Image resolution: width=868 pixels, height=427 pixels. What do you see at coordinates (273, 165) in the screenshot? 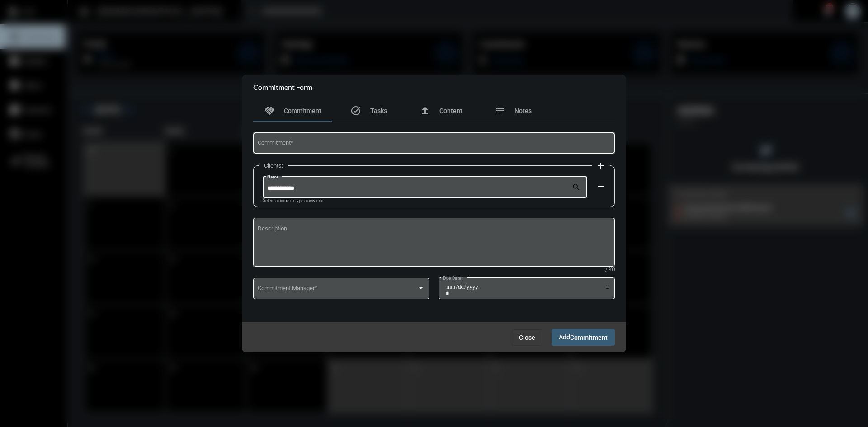
I see `label: Clients:` at bounding box center [273, 165].